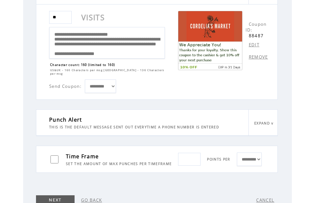 The height and width of the screenshot is (203, 315). What do you see at coordinates (257, 57) in the screenshot?
I see `label: REMOVE` at bounding box center [257, 57].